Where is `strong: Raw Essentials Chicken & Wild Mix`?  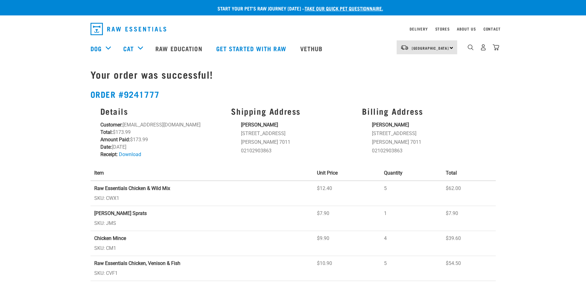
strong: Raw Essentials Chicken & Wild Mix is located at coordinates (132, 188).